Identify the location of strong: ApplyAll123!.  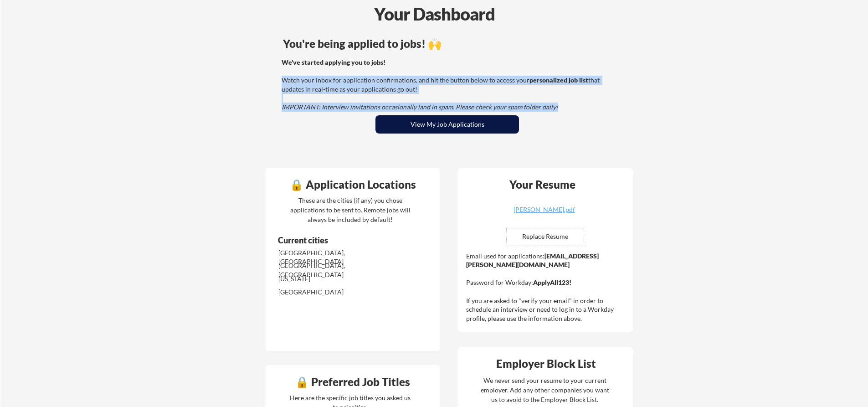
(553, 282).